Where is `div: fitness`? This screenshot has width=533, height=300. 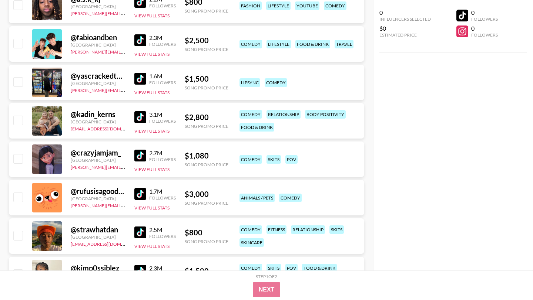 div: fitness is located at coordinates (276, 230).